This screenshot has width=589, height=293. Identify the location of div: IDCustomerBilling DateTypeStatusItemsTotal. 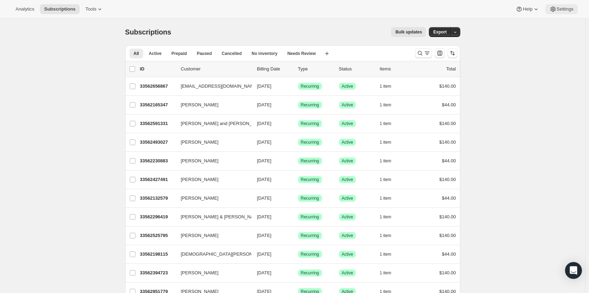
(298, 69).